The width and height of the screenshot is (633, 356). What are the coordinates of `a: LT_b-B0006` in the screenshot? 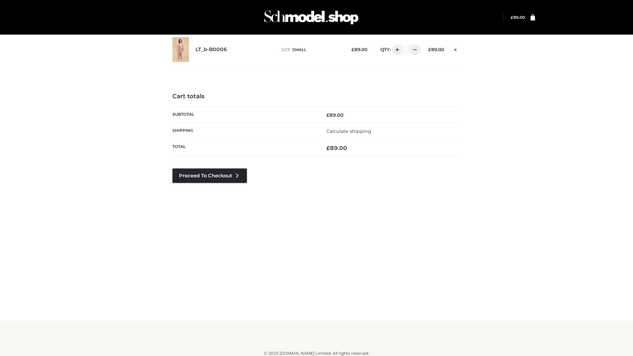 It's located at (211, 49).